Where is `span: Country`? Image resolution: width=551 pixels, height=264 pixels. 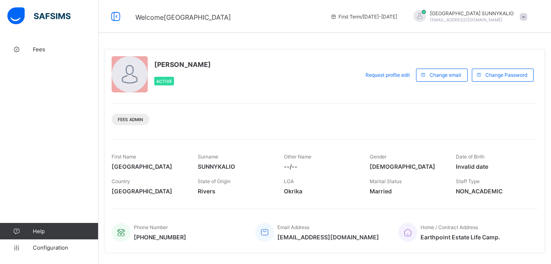
span: Country is located at coordinates (121, 181).